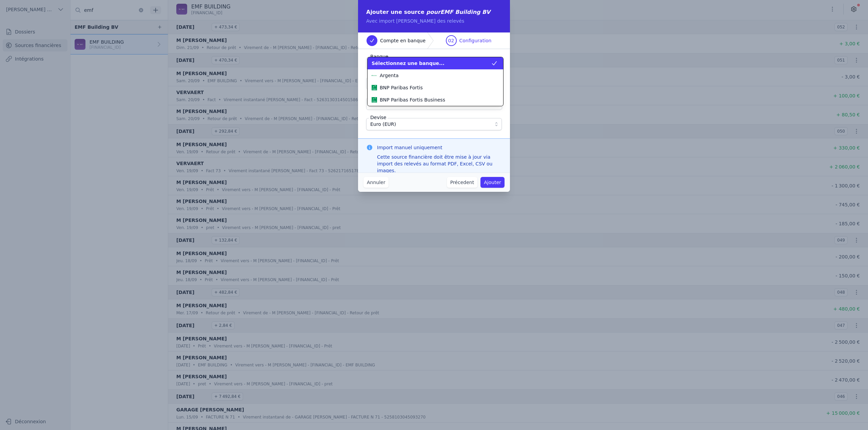  I want to click on span: BNP Paribas Fortis, so click(401, 88).